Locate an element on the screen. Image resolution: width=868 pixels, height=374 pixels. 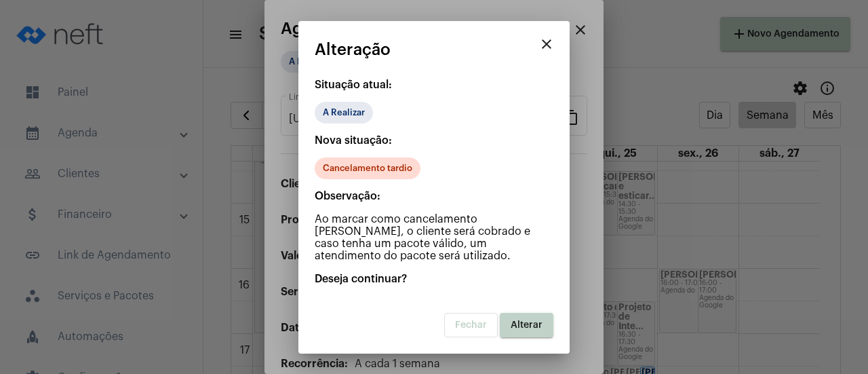
button: Fechar is located at coordinates (470, 325).